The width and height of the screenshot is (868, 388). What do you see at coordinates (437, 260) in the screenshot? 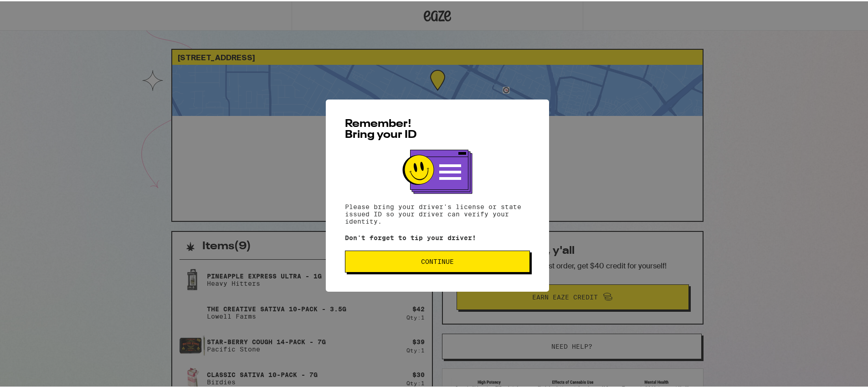
I see `span: Continue` at bounding box center [437, 260].